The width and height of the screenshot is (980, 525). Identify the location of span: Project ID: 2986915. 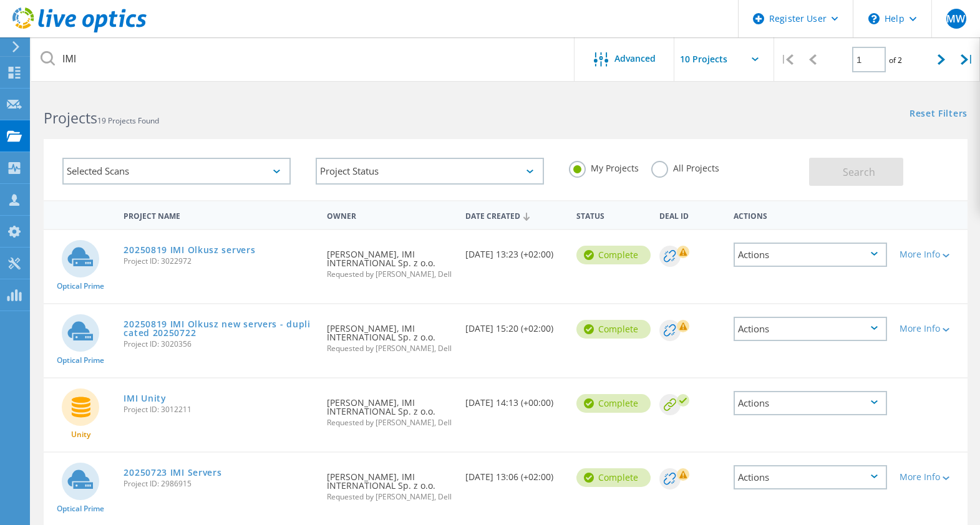
(219, 484).